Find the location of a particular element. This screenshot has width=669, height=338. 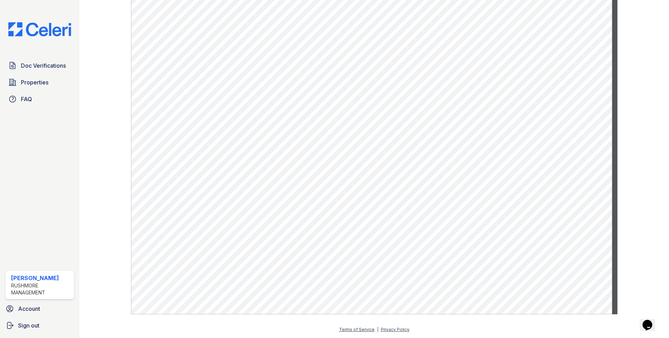

span: Sign out is located at coordinates (29, 325).